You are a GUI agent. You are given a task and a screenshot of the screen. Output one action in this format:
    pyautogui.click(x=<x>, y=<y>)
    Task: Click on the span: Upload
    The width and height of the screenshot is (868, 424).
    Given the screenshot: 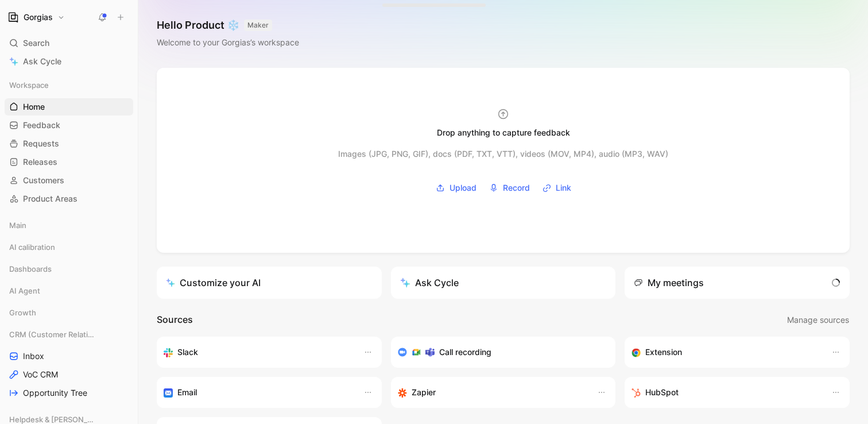 What is the action you would take?
    pyautogui.click(x=463, y=188)
    